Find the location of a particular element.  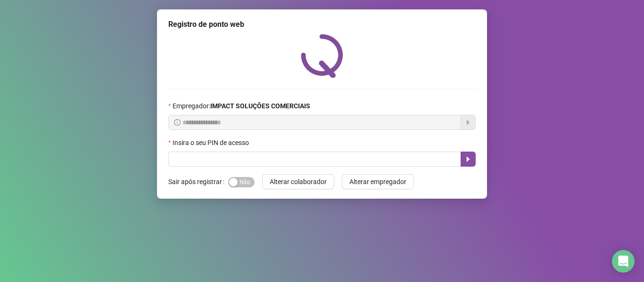

span: Alterar empregador is located at coordinates (377, 182).